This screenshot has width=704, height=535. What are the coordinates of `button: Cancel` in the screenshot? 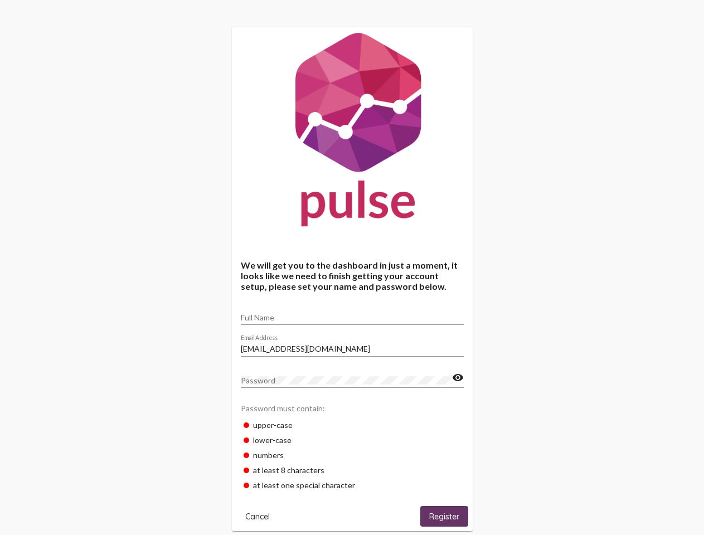 It's located at (258, 516).